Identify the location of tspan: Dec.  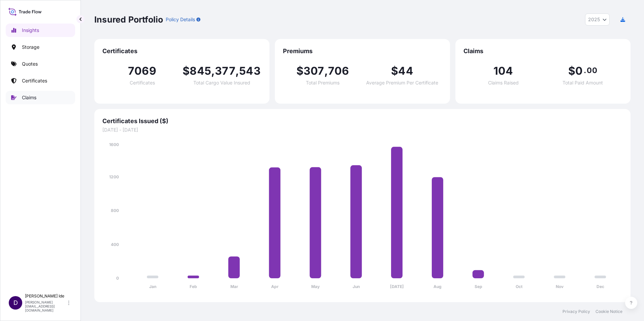
(601, 287).